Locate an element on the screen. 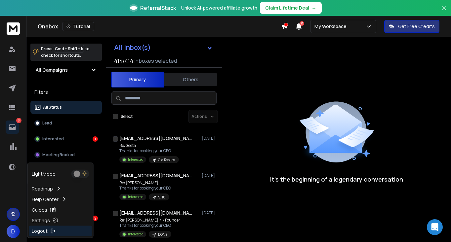  p: Roadmap is located at coordinates (42, 189).